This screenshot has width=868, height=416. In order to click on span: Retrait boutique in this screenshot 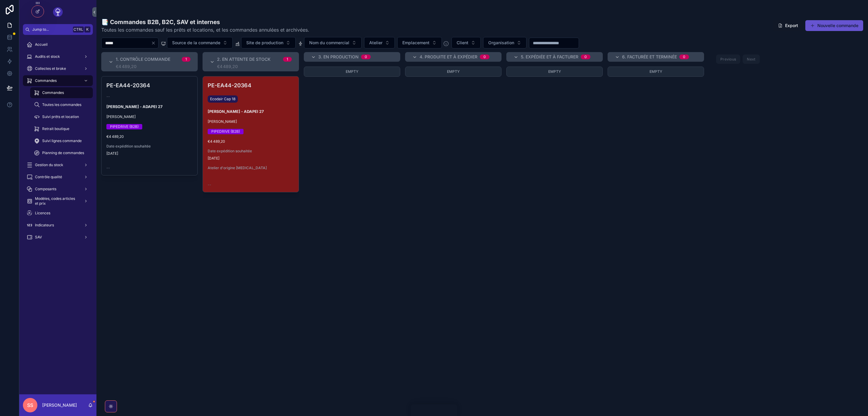, I will do `click(56, 128)`.